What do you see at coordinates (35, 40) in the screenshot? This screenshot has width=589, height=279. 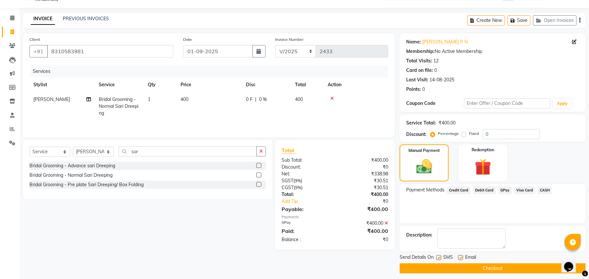 I see `label: Client` at bounding box center [35, 40].